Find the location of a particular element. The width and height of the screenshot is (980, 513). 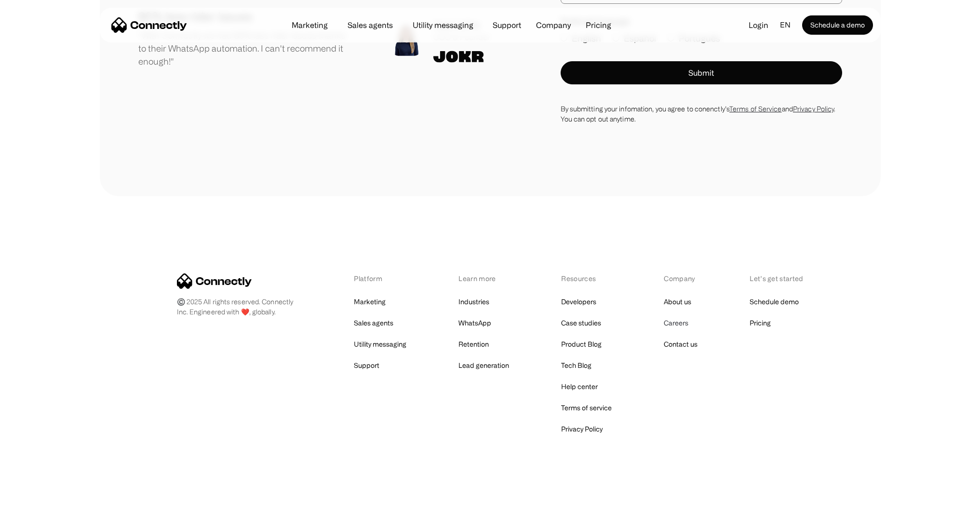

a: Schedule a demo is located at coordinates (838, 25).